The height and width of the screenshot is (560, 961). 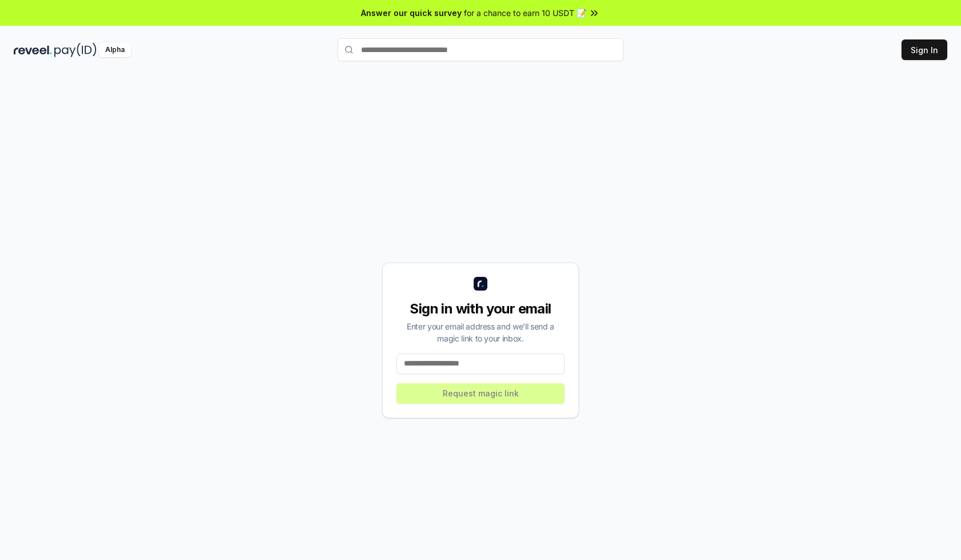 What do you see at coordinates (526, 13) in the screenshot?
I see `span: for a chance to earn 10 USDT 📝` at bounding box center [526, 13].